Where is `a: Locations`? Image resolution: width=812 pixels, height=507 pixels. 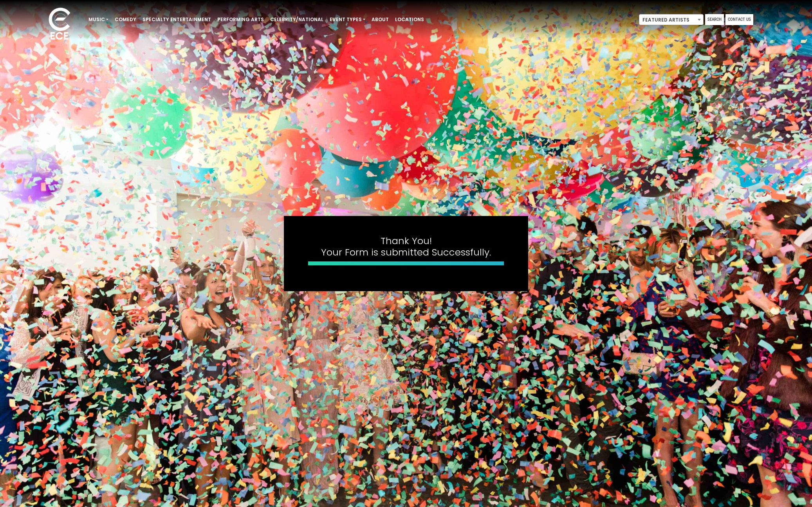
a: Locations is located at coordinates (410, 19).